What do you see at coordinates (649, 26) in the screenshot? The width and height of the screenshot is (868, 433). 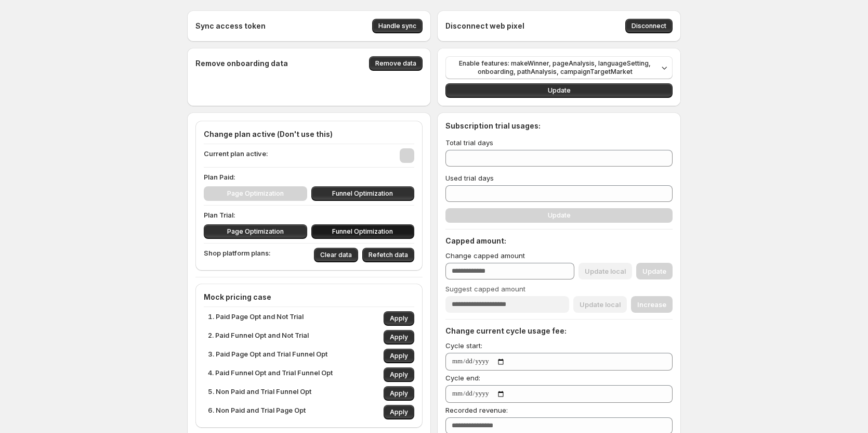 I see `button: Disconnect` at bounding box center [649, 26].